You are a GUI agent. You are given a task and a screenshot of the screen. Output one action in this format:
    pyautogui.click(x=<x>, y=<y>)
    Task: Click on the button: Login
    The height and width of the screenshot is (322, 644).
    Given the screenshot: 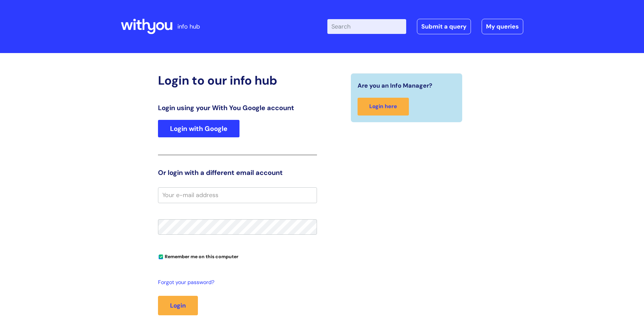 What is the action you would take?
    pyautogui.click(x=178, y=306)
    